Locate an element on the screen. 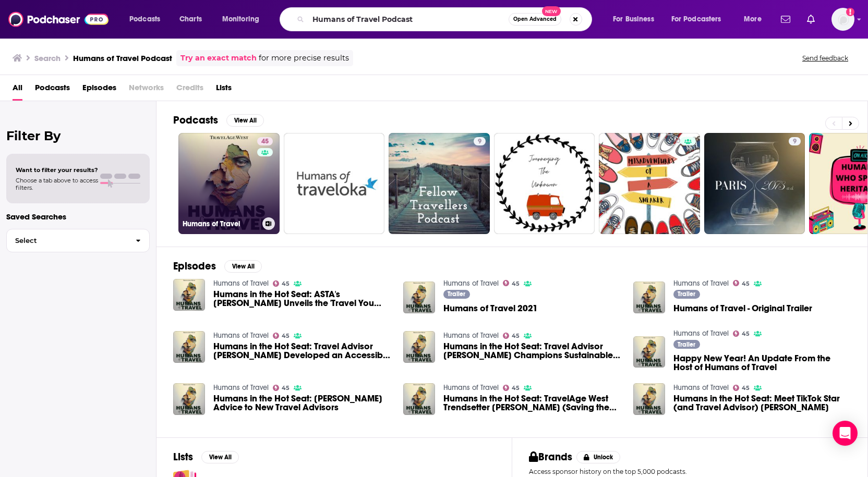  span: for more precise results is located at coordinates (304, 58).